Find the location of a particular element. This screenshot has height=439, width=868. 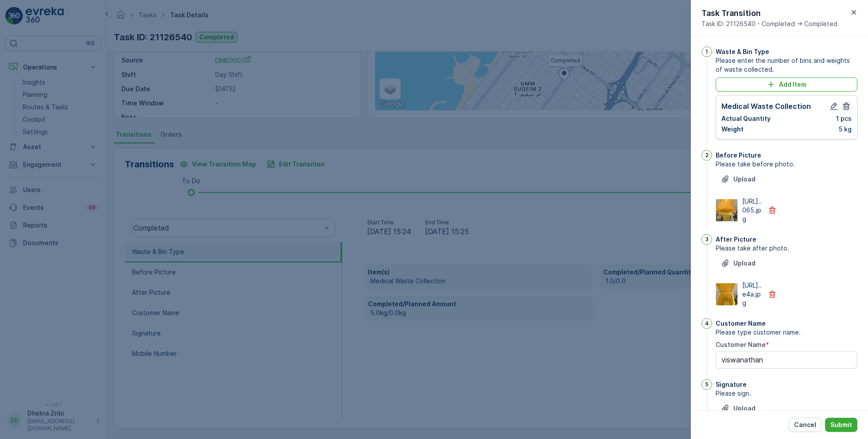

p: Actual Quantity is located at coordinates (746, 119).